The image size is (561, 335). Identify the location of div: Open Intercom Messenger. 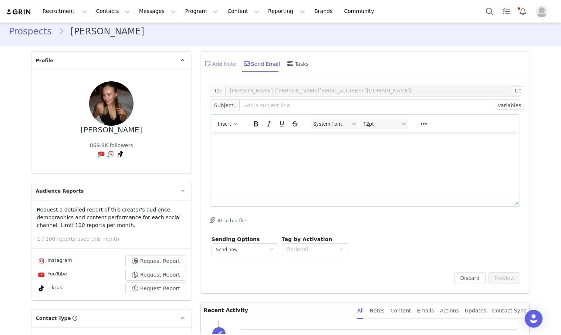
(534, 319).